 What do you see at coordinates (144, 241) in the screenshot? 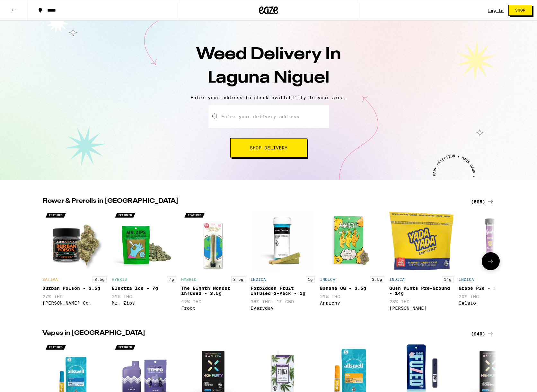
I see `img: Mr. Zips - Elektra Ice - 7g` at bounding box center [144, 241].